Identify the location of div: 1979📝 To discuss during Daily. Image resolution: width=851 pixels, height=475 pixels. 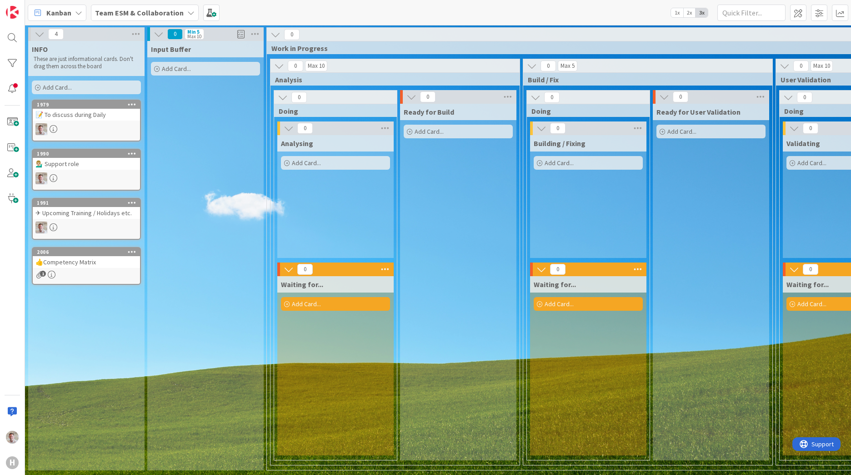
(86, 110).